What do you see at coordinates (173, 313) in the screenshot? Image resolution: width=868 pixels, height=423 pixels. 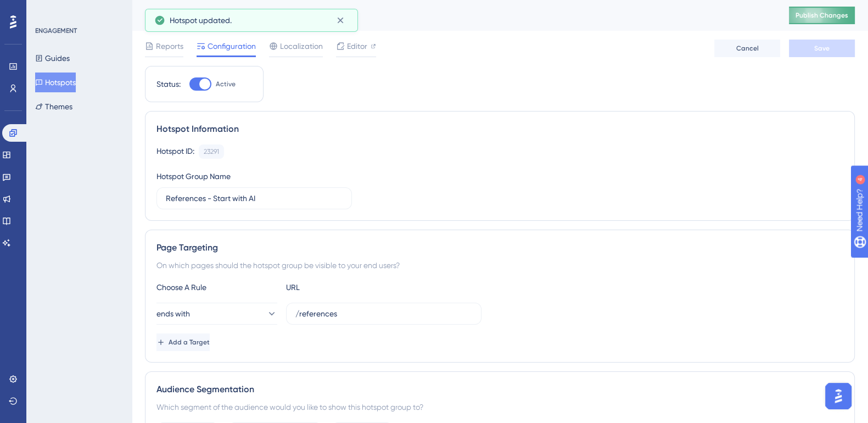 I see `span: ends with` at bounding box center [173, 313].